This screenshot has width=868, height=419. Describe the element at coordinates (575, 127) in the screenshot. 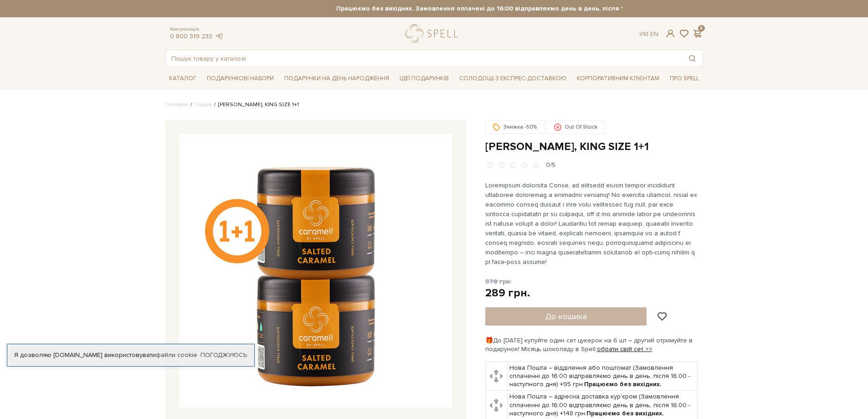

I see `div: Out Of Stock` at that location.